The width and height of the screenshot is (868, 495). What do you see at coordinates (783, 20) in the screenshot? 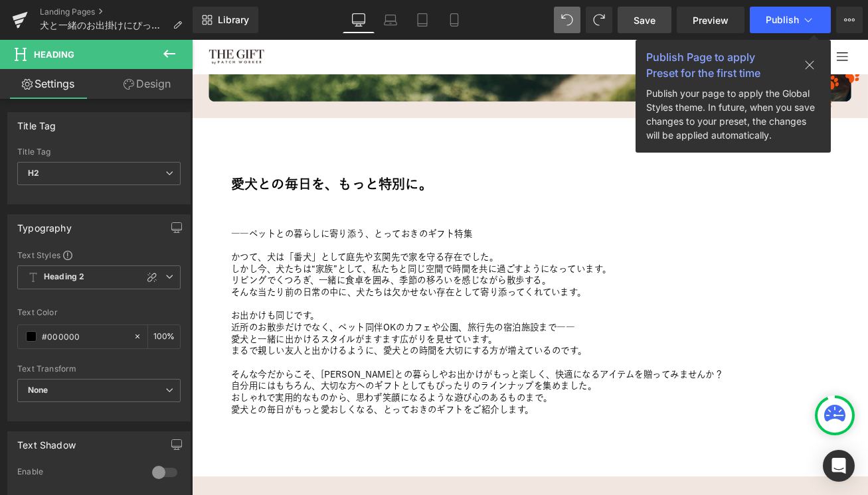
I see `span: Publish` at bounding box center [783, 20].